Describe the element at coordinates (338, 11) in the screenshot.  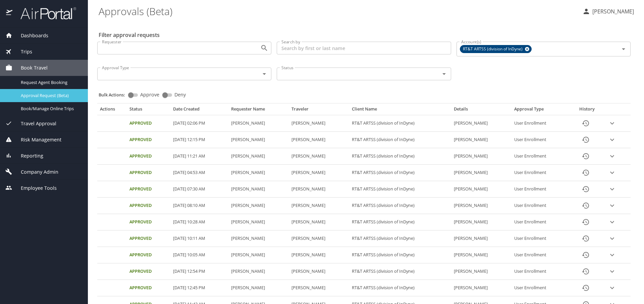
I see `h1: Approvals (Beta)` at that location.